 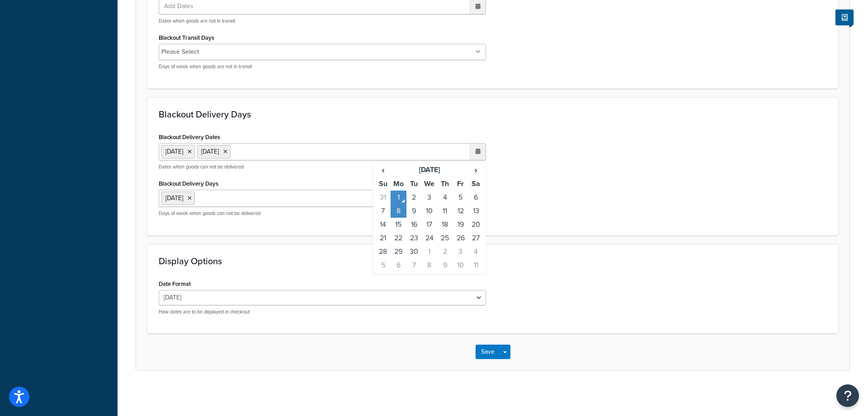 What do you see at coordinates (848, 396) in the screenshot?
I see `button: Open Resource Center` at bounding box center [848, 396].